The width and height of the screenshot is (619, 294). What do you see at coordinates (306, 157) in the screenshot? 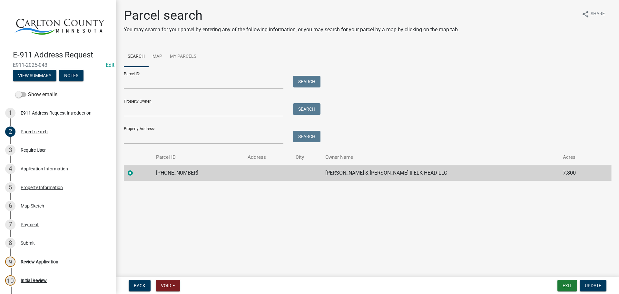
I see `th: City` at bounding box center [306, 157].